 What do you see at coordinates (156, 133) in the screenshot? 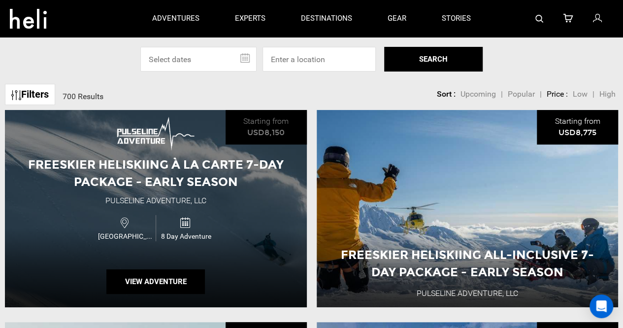
I see `img: images` at bounding box center [156, 133].